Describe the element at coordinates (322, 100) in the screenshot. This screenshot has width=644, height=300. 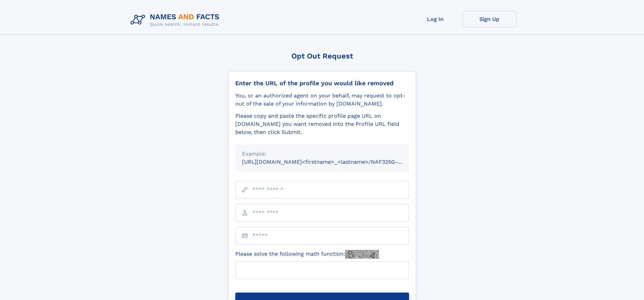
I see `div: You, or an authorized agent on your behalf, may request to opt-out of the sale of your informatio...` at that location.